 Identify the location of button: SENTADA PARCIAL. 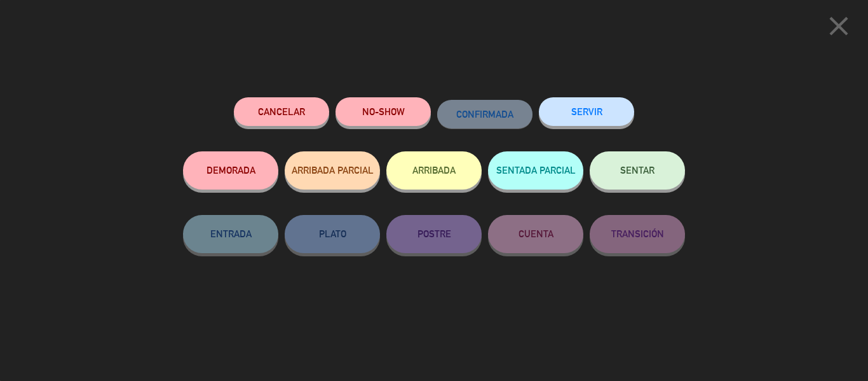
(536, 170).